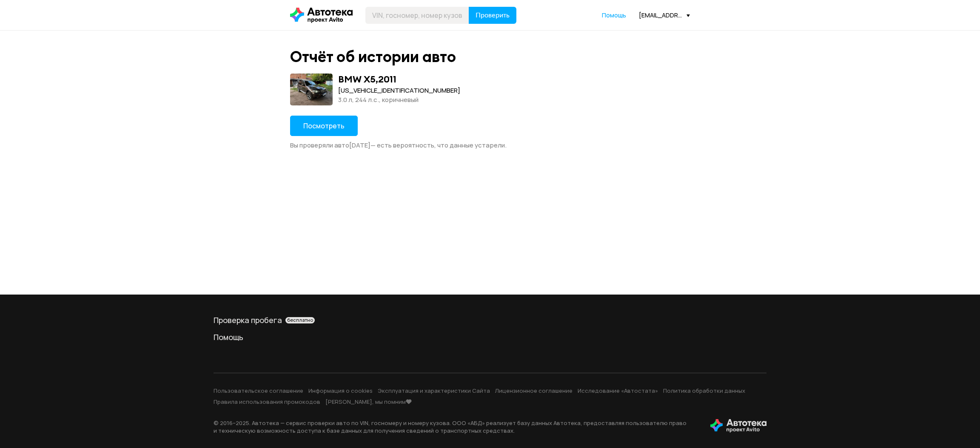 The width and height of the screenshot is (980, 448). I want to click on a: Политика обработки данных, so click(704, 390).